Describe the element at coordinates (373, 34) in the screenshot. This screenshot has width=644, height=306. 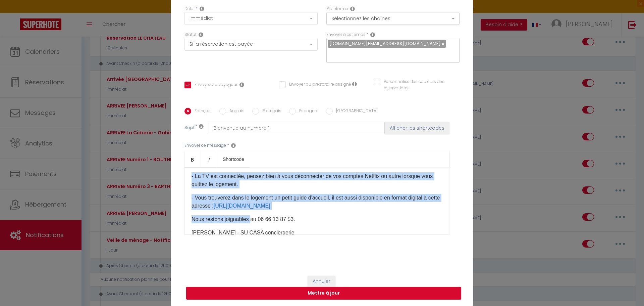
I see `i: Recipient` at that location.